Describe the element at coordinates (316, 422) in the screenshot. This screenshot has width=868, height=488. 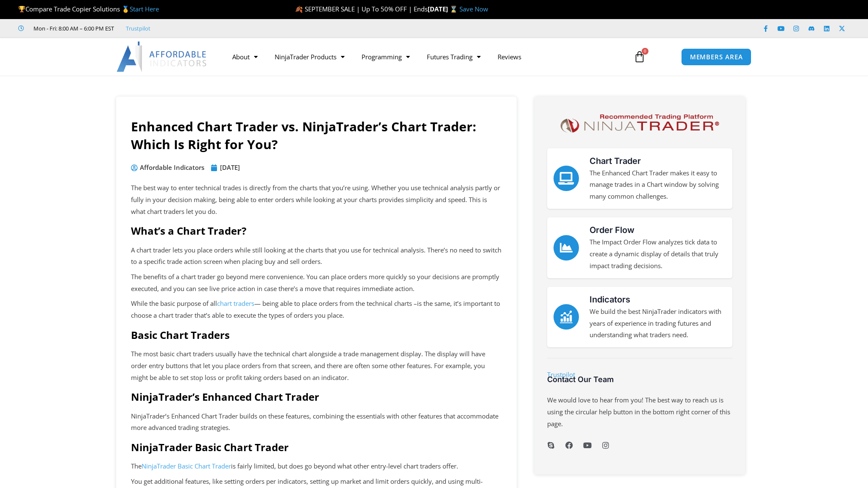
I see `p: NinjaTrader’s Enhanced Chart Trader builds on these features, combining the essentials with other...` at that location.